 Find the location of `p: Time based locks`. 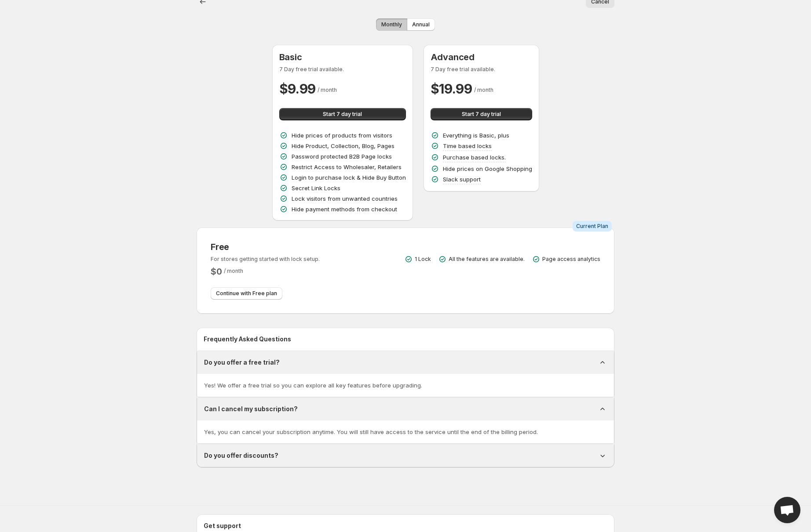

p: Time based locks is located at coordinates (467, 146).